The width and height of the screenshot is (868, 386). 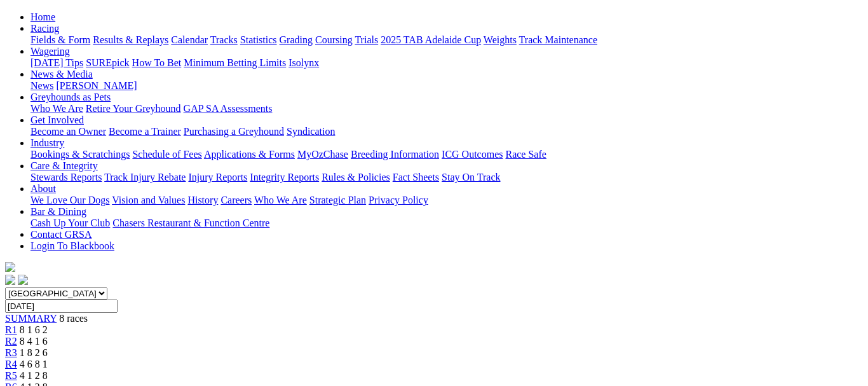 What do you see at coordinates (323, 154) in the screenshot?
I see `a: MyOzChase` at bounding box center [323, 154].